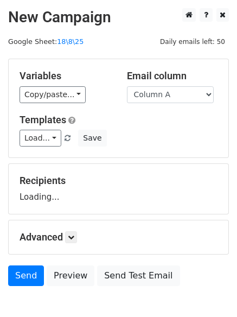  Describe the element at coordinates (65, 76) in the screenshot. I see `h5: Variables` at that location.